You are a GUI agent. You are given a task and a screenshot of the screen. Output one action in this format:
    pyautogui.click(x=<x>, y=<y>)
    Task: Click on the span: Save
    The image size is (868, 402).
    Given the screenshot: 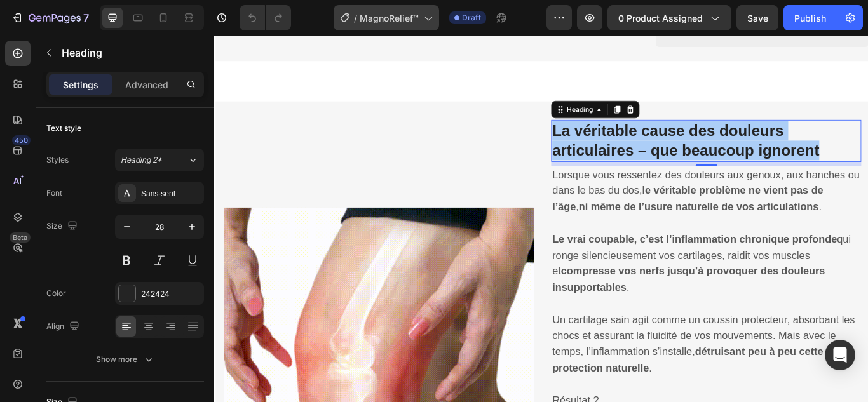 What is the action you would take?
    pyautogui.click(x=758, y=18)
    